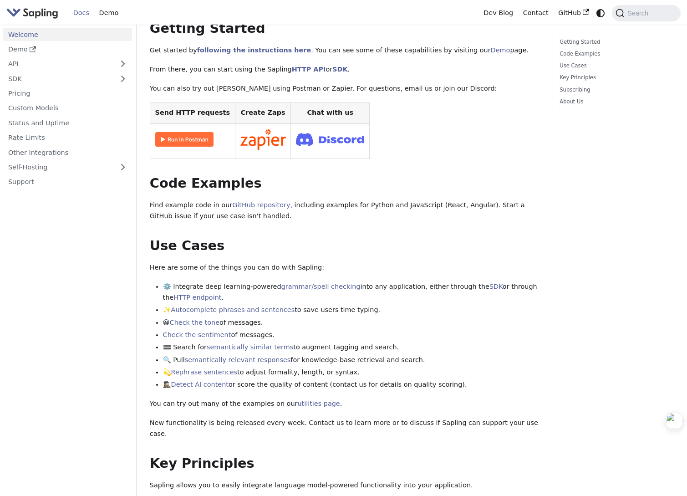 The image size is (687, 496). I want to click on button: Expand sidebar category 'SDK', so click(123, 78).